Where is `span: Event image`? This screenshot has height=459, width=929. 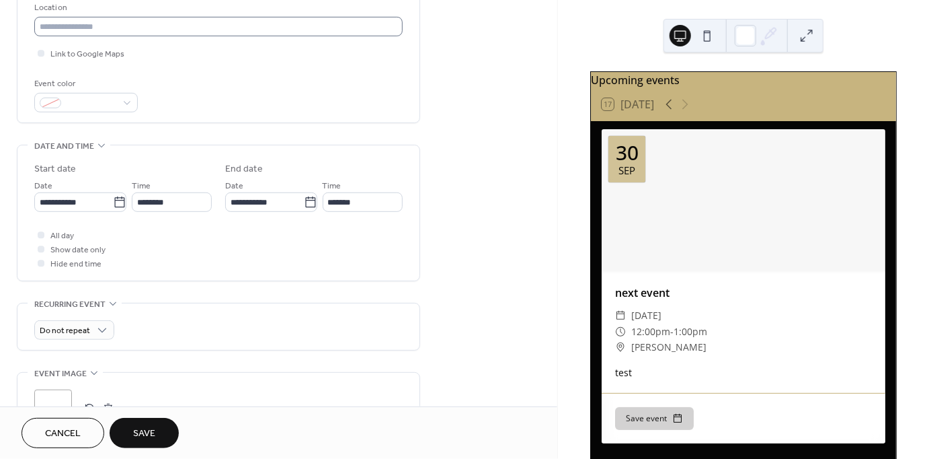 span: Event image is located at coordinates (61, 373).